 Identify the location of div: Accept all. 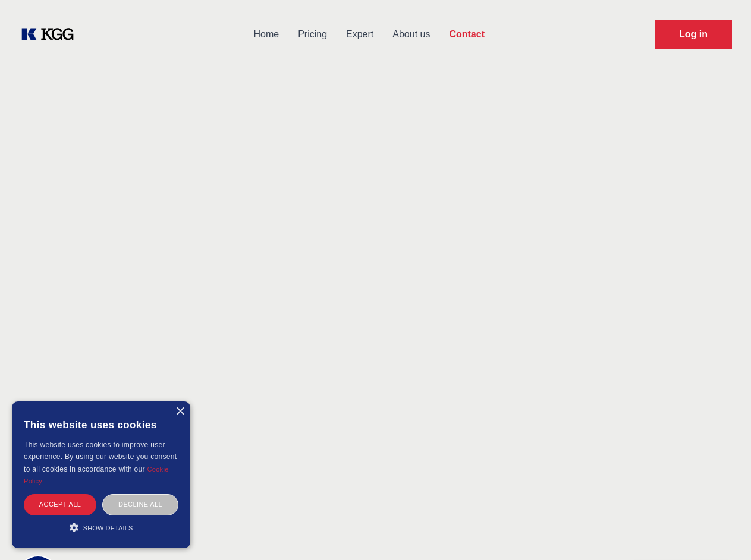
(60, 504).